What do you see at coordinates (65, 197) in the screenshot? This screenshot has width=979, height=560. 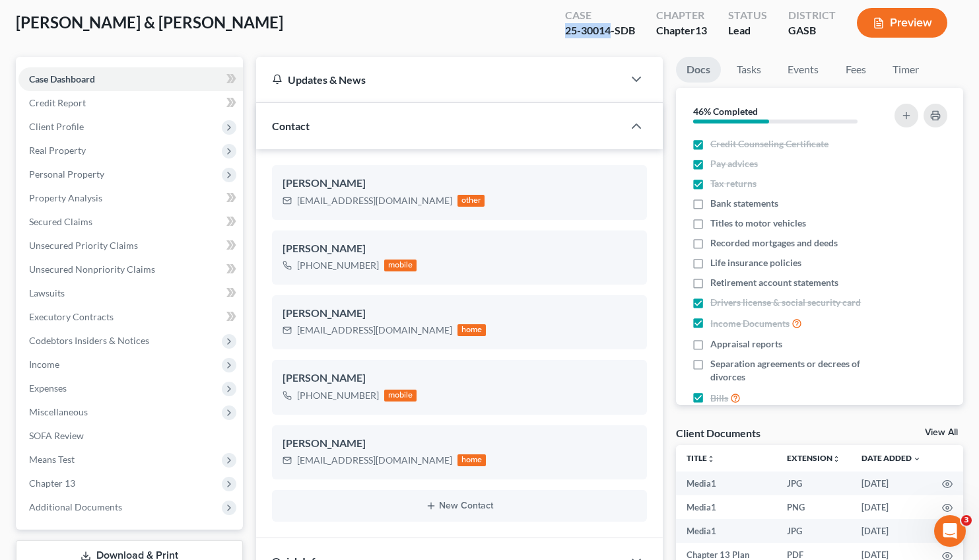 I see `span: Property Analysis` at bounding box center [65, 197].